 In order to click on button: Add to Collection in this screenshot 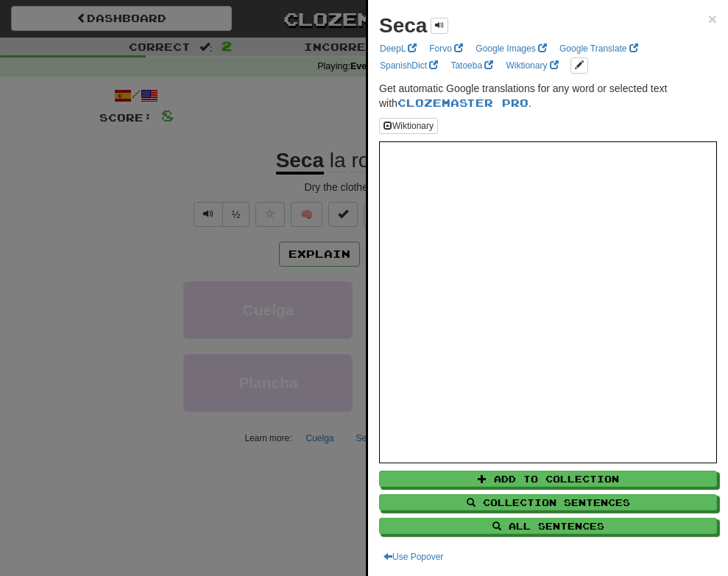, I will do `click(548, 479)`.